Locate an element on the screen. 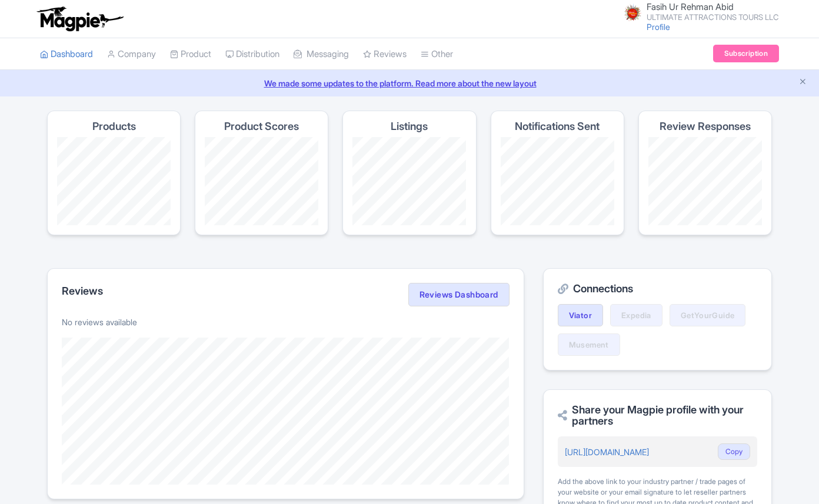 Image resolution: width=819 pixels, height=504 pixels. small: ULTIMATE ATTRACTIONS TOURS LLC is located at coordinates (713, 17).